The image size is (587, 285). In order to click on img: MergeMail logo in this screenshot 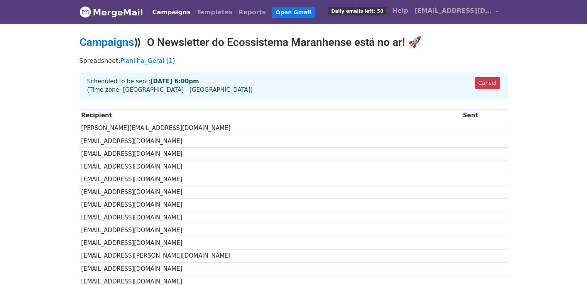, I will do `click(85, 12)`.